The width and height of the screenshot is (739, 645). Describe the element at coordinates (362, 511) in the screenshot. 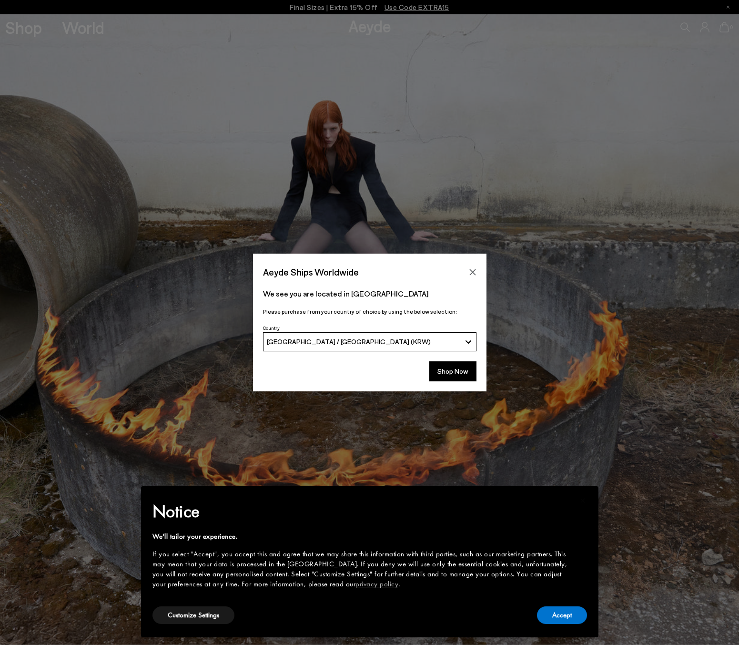

I see `h2: Notice` at that location.